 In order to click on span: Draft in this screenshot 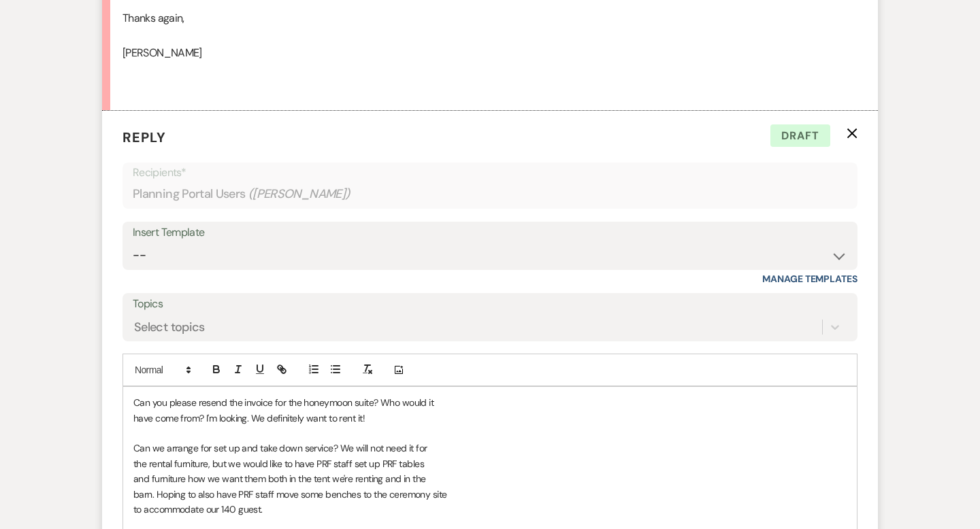, I will do `click(800, 136)`.